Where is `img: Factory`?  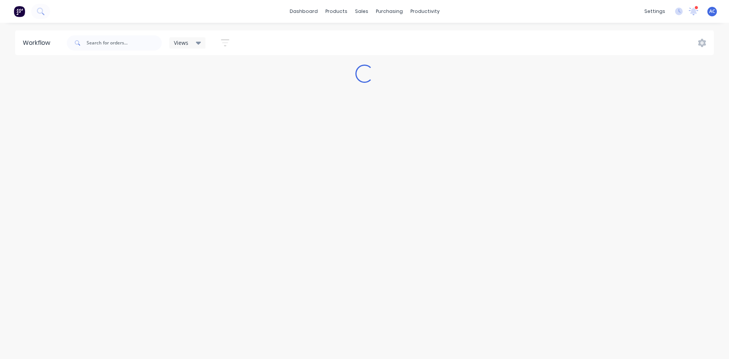
img: Factory is located at coordinates (19, 11).